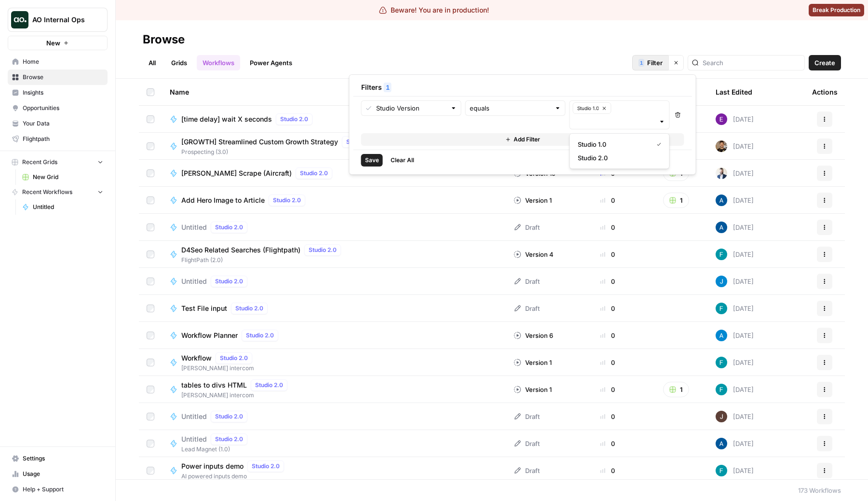 The height and width of the screenshot is (501, 868). What do you see at coordinates (721, 416) in the screenshot?
I see `img: w6h4euusfoa7171vz6jrctgb7wlt` at bounding box center [721, 416].